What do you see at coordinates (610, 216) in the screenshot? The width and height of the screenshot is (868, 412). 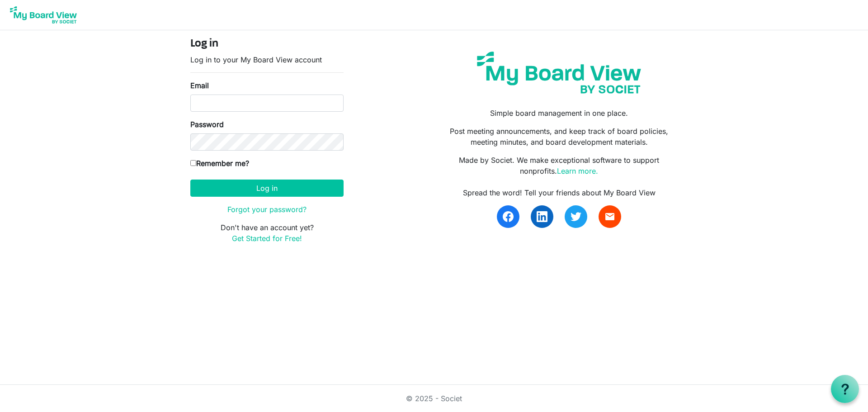 I see `span: email` at bounding box center [610, 216].